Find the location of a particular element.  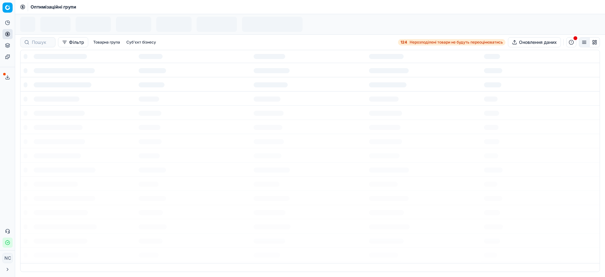

button: Оновлення даних is located at coordinates (534, 42).